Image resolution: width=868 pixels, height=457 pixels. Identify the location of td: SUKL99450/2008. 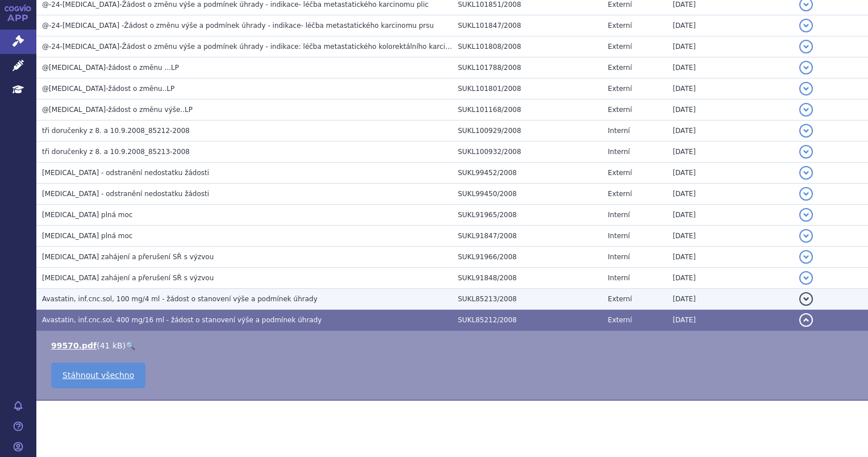
(527, 194).